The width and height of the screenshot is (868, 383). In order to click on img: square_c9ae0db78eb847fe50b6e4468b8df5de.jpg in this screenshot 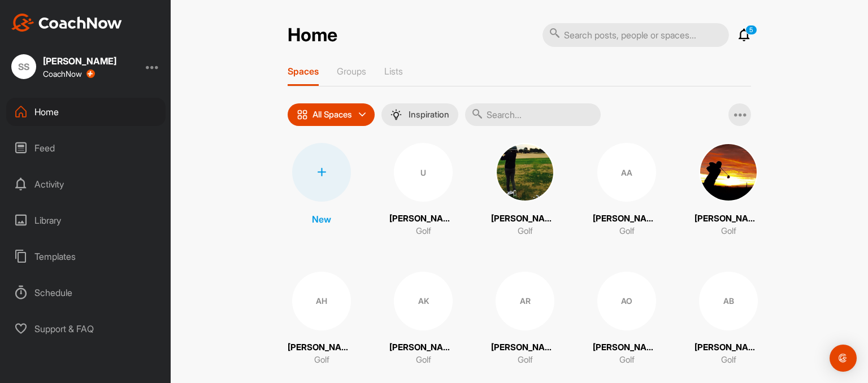, I will do `click(729, 173)`.